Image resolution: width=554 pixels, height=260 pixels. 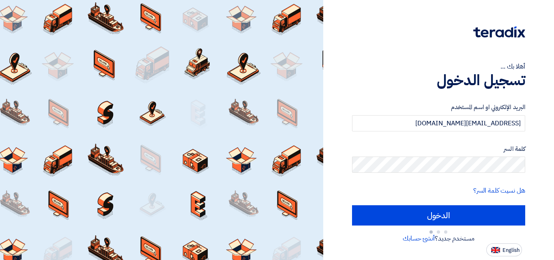 I want to click on h1: تسجيل الدخول, so click(x=439, y=80).